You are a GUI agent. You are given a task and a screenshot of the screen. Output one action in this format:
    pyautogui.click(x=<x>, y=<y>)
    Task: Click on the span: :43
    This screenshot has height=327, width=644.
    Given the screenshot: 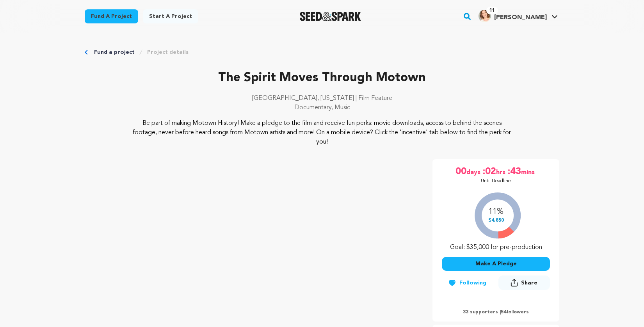 What is the action you would take?
    pyautogui.click(x=514, y=172)
    